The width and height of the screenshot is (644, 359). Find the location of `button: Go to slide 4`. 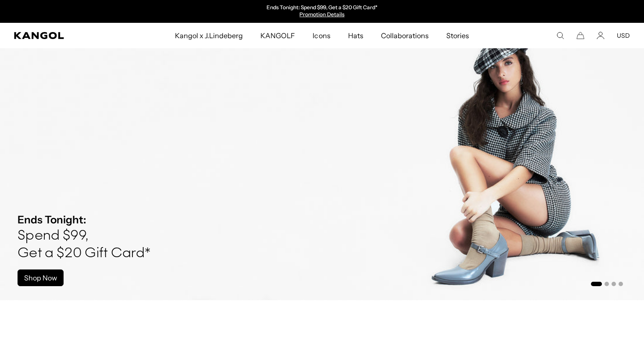

button: Go to slide 4 is located at coordinates (621, 284).